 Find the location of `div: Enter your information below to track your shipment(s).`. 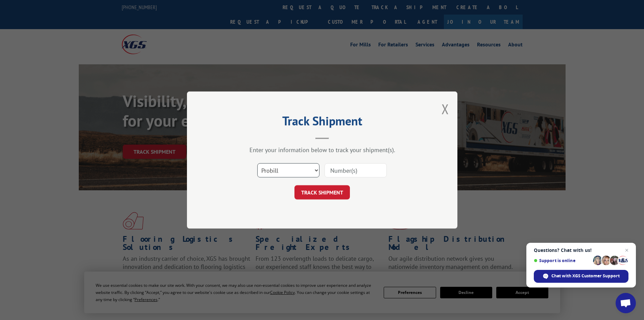

div: Enter your information below to track your shipment(s). is located at coordinates (322, 149).